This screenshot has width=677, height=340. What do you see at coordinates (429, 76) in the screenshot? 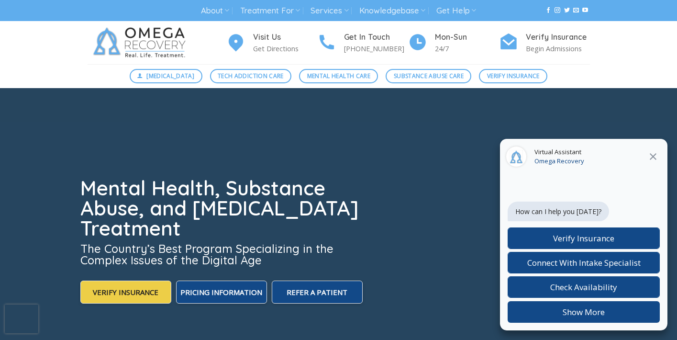
I see `span: Substance Abuse Care` at bounding box center [429, 76].